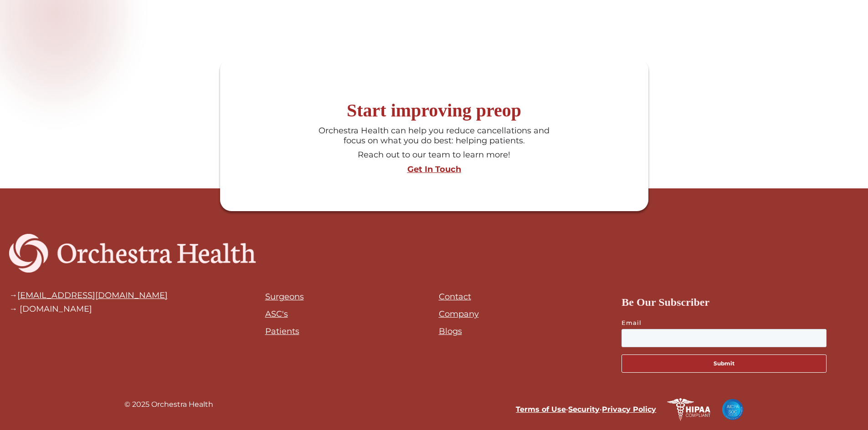  Describe the element at coordinates (434, 170) in the screenshot. I see `div: Get In Touch` at that location.